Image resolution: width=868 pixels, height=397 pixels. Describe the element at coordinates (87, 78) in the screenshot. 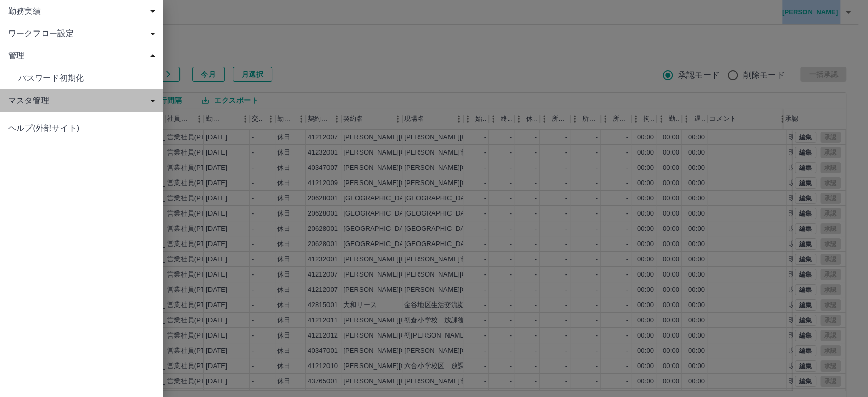

I see `span: パスワード初期化` at that location.